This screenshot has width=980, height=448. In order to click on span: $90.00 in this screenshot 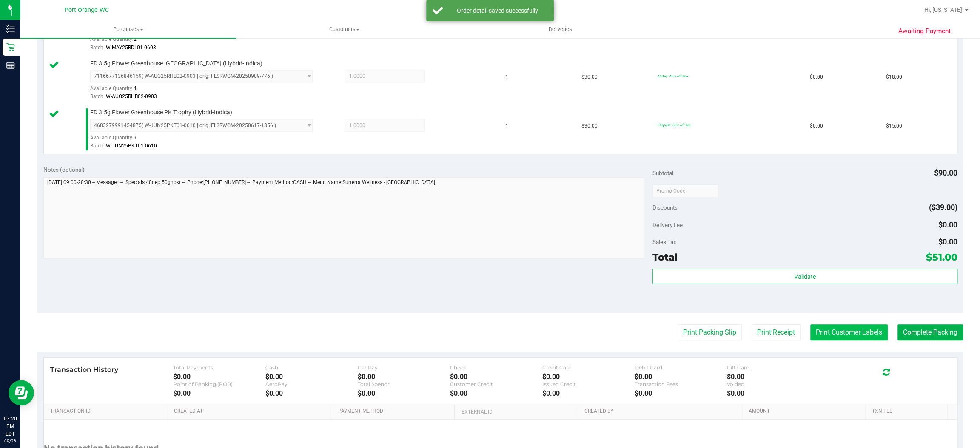, I will do `click(946, 173)`.